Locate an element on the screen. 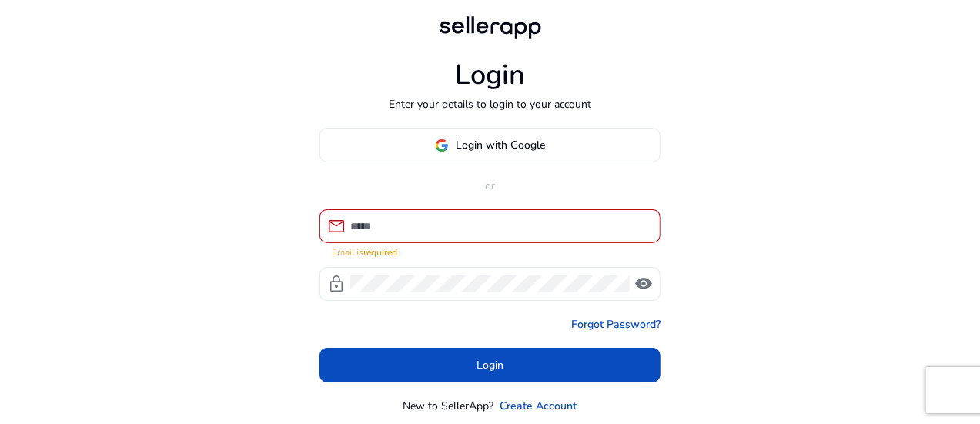 This screenshot has height=424, width=980. p: or is located at coordinates (490, 186).